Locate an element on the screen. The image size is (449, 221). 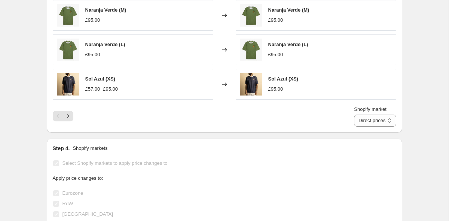
strike: £95.00 is located at coordinates (110, 89).